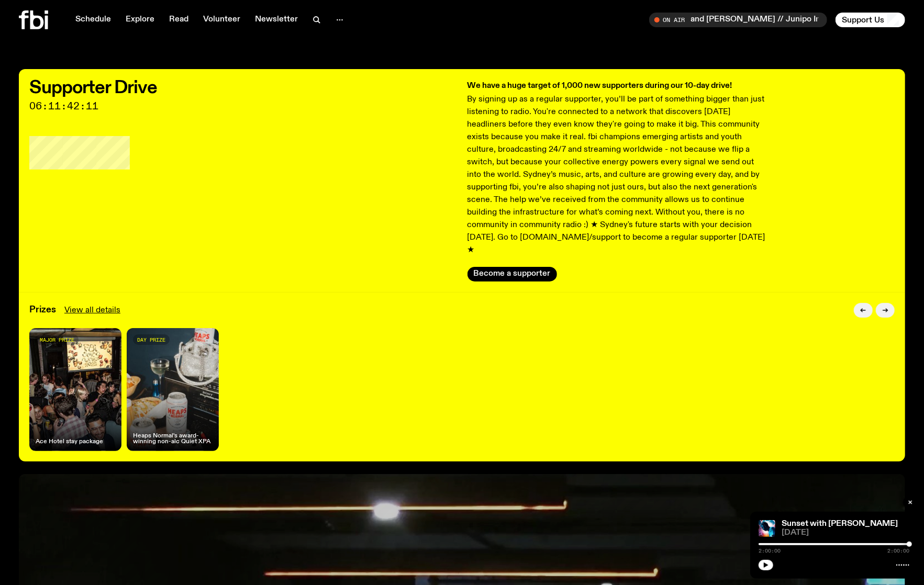 The image size is (924, 585). What do you see at coordinates (276, 20) in the screenshot?
I see `a: Newsletter` at bounding box center [276, 20].